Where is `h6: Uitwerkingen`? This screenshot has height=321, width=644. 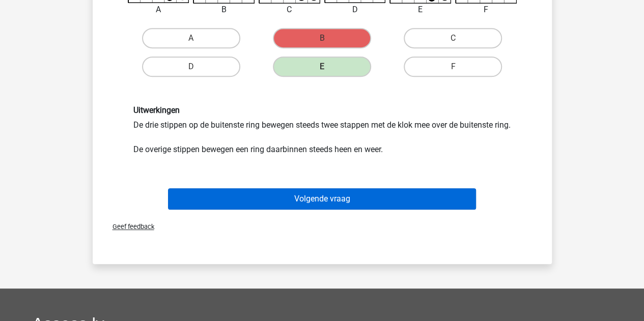 h6: Uitwerkingen is located at coordinates (322, 110).